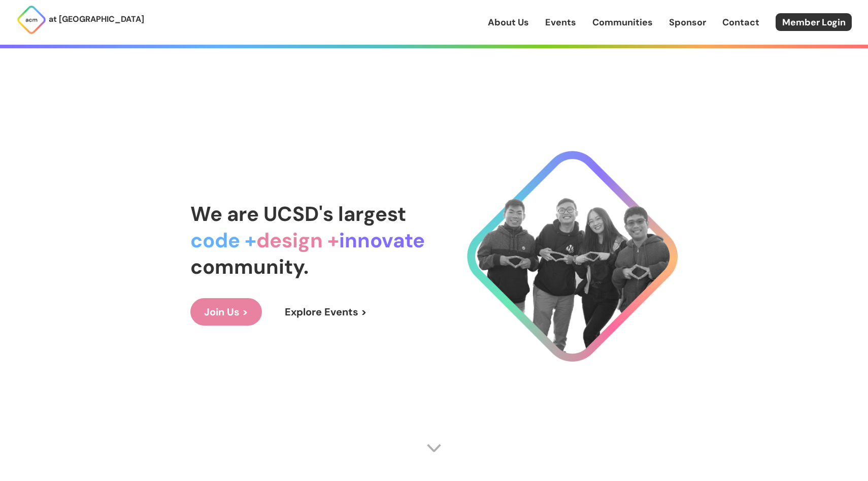 This screenshot has width=868, height=481. Describe the element at coordinates (326, 312) in the screenshot. I see `a: Explore Events >` at that location.